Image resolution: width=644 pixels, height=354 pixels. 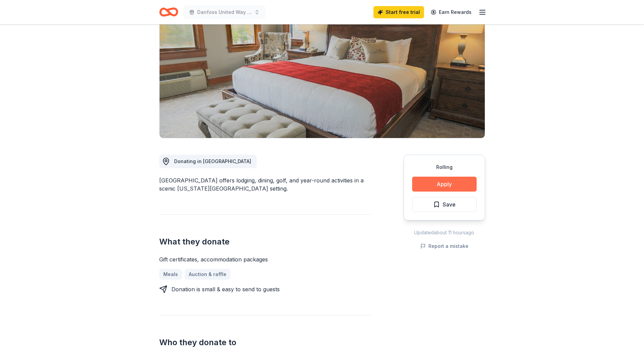 I want to click on h2: Who they donate to, so click(x=265, y=343).